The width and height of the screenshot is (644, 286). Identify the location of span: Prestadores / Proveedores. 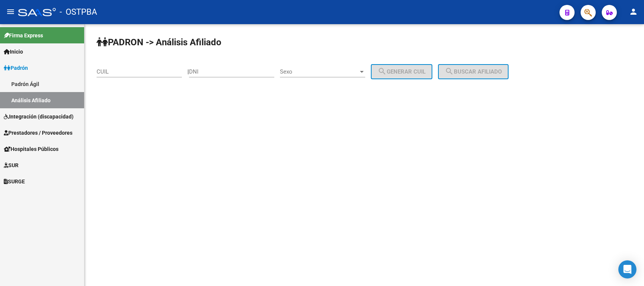
(38, 133).